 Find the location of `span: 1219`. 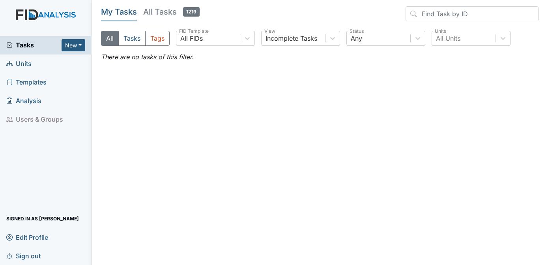

span: 1219 is located at coordinates (192, 12).